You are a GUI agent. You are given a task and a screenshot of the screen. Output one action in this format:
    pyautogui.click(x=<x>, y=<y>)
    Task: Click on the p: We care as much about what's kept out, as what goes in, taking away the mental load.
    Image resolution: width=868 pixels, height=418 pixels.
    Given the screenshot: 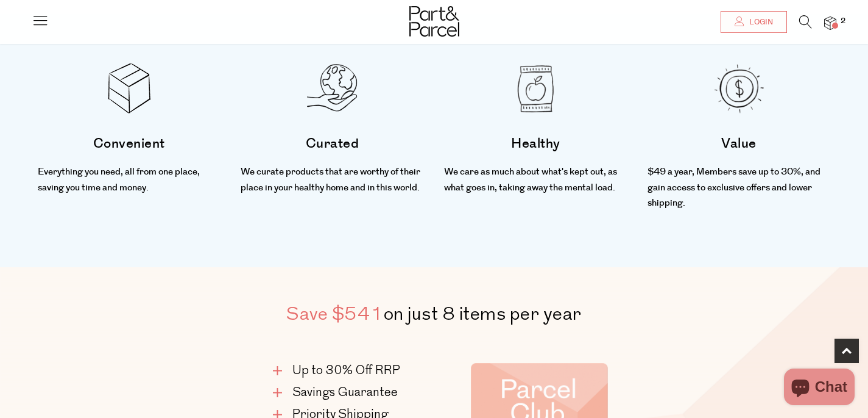 What is the action you would take?
    pyautogui.click(x=536, y=179)
    